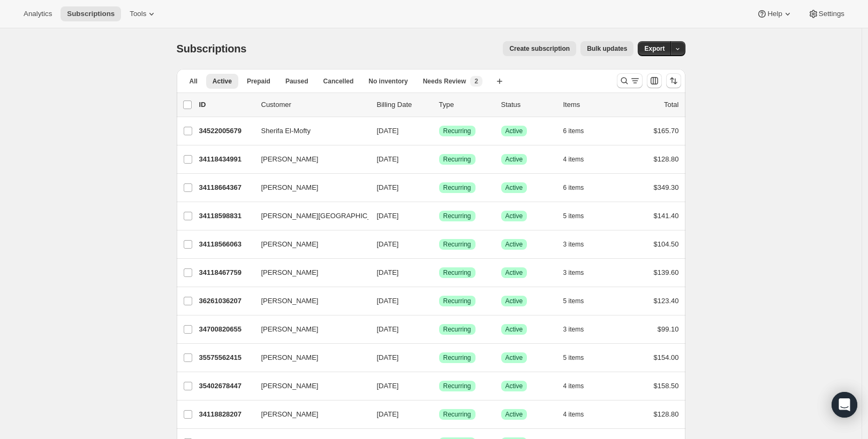 Image resolution: width=868 pixels, height=439 pixels. What do you see at coordinates (539, 48) in the screenshot?
I see `span: Create subscription` at bounding box center [539, 48].